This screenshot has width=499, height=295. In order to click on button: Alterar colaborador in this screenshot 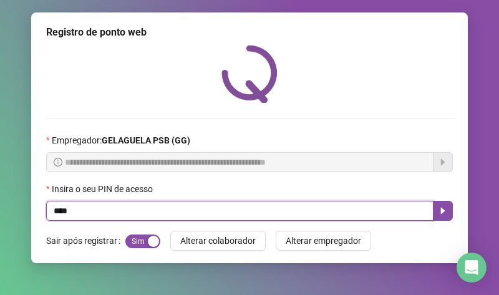, I will do `click(218, 241)`.